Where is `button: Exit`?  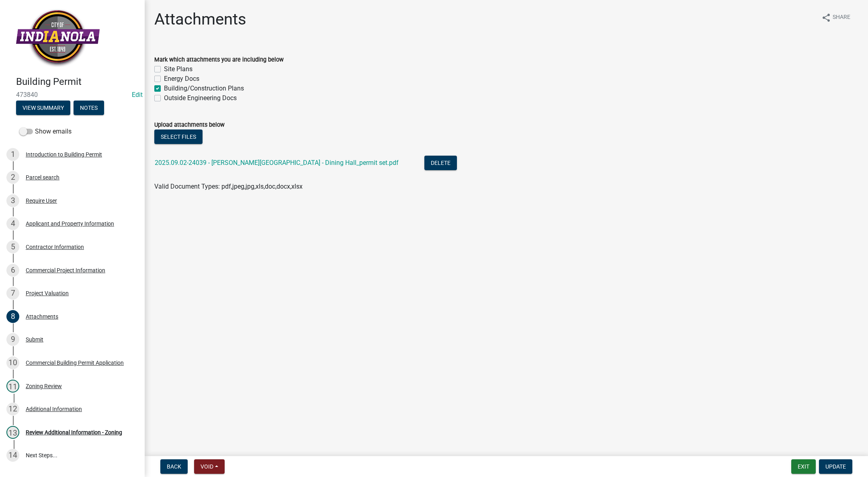 button: Exit is located at coordinates (803, 466).